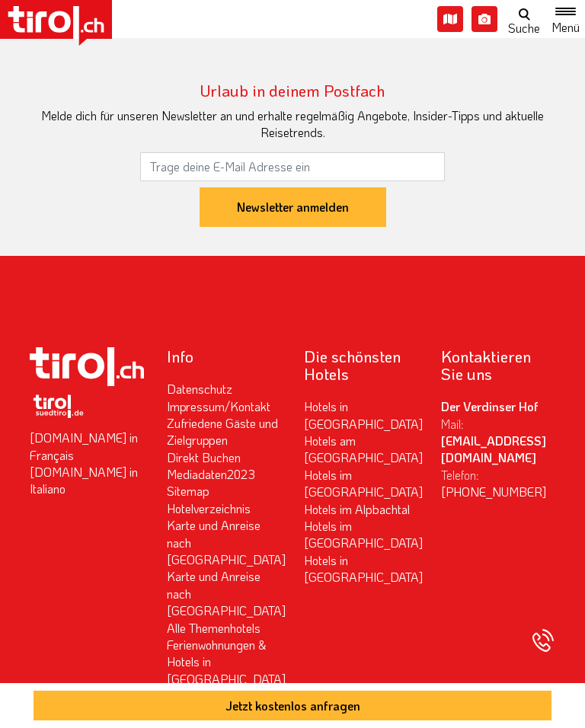 The width and height of the screenshot is (585, 728). What do you see at coordinates (450, 19) in the screenshot?
I see `i: Karte öffnen` at bounding box center [450, 19].